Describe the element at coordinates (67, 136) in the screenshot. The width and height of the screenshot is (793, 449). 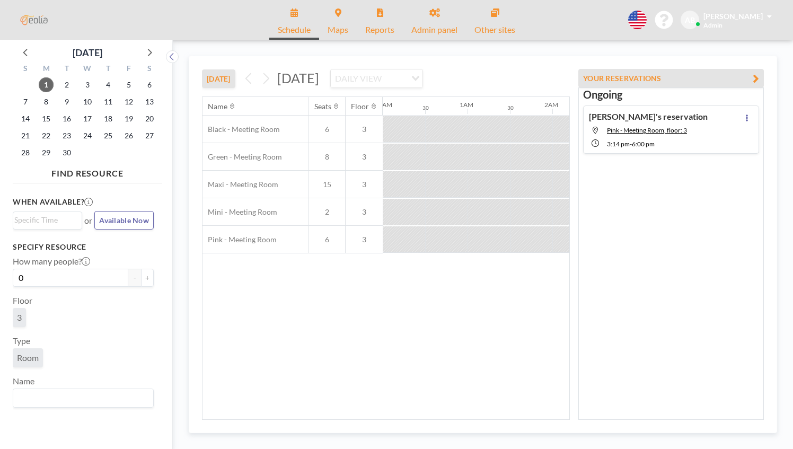
I see `span: Tuesday, September 23, 2025` at that location.